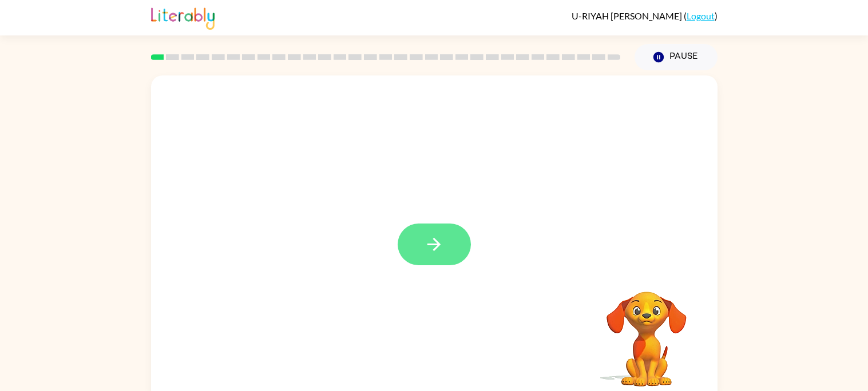 The width and height of the screenshot is (868, 391). What do you see at coordinates (647, 331) in the screenshot?
I see `video: Your browser must support playing .mp4 files to use Literably. Please try using another browser.` at bounding box center [647, 331].